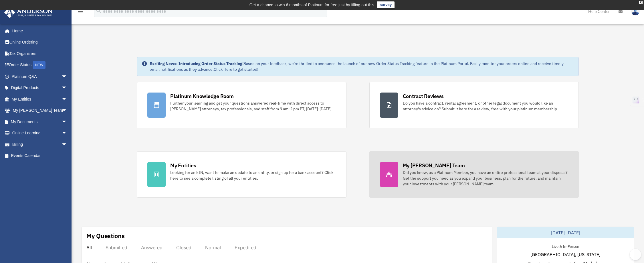  Describe the element at coordinates (38, 31) in the screenshot. I see `a: Home` at that location.